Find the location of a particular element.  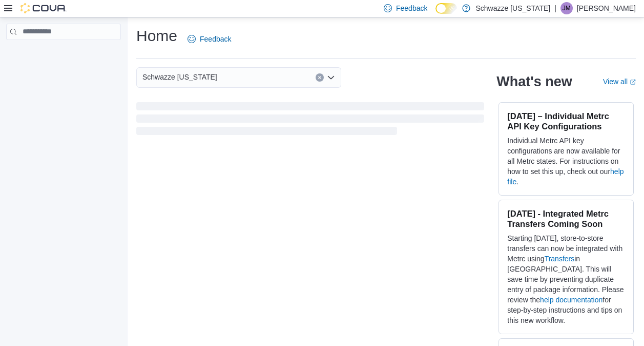

span: JM is located at coordinates (567, 8).